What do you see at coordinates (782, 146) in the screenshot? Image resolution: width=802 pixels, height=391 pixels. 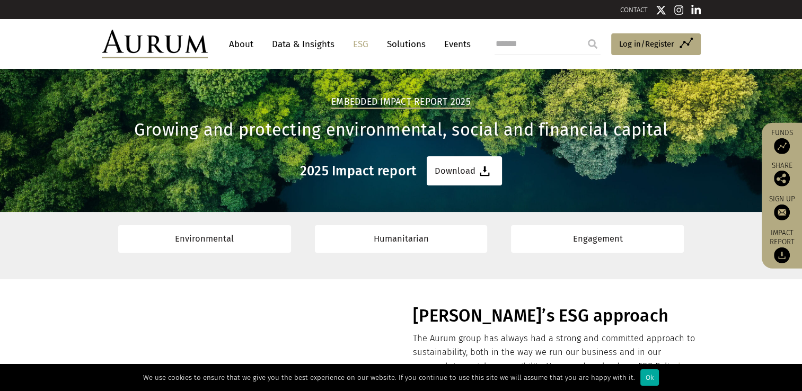 I see `img: Access Funds` at bounding box center [782, 146].